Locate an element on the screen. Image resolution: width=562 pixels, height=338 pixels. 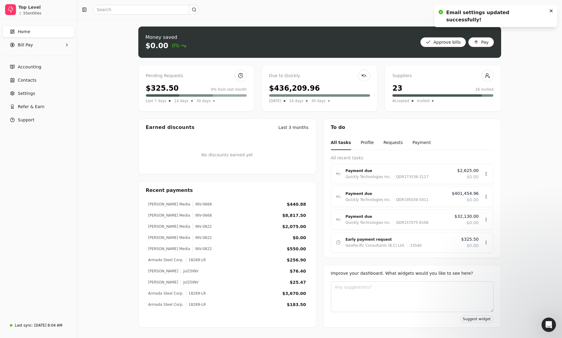
div: Pending Requests is located at coordinates (196, 76).